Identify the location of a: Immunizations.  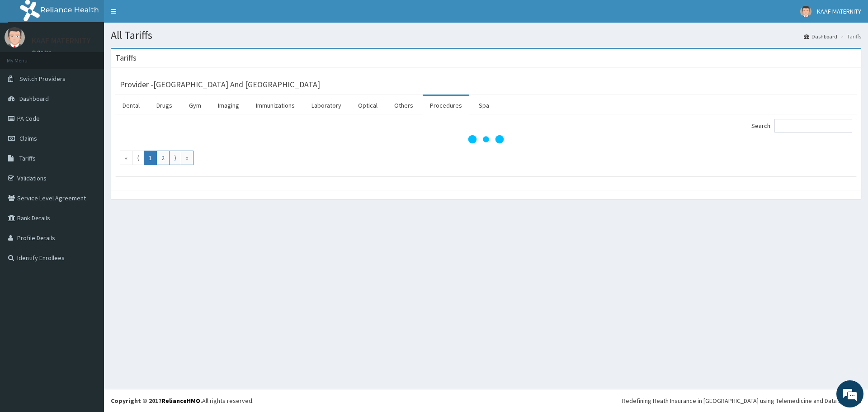
(275, 105).